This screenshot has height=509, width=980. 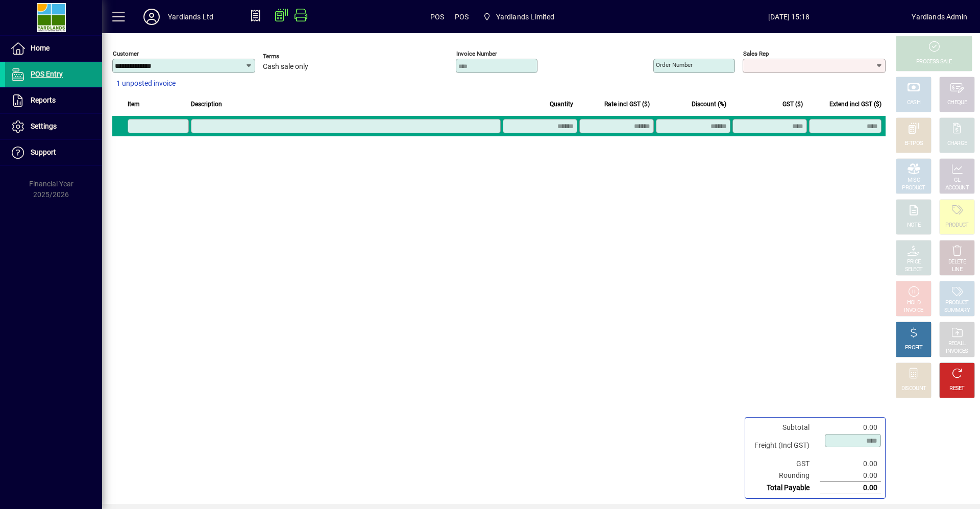 I want to click on mat-label: Invoice number, so click(x=476, y=53).